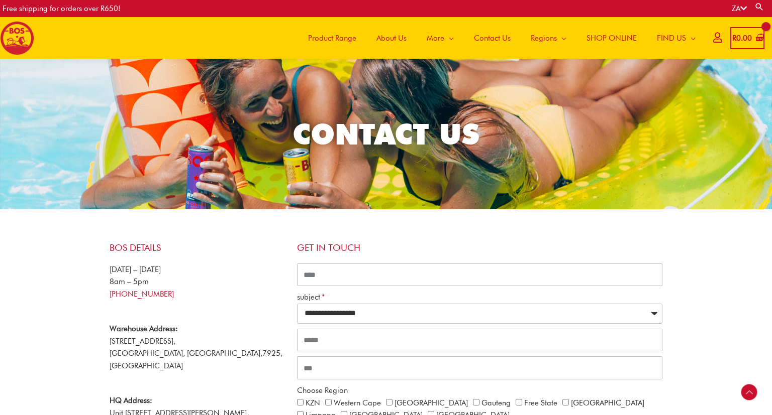  I want to click on a: Contact Us, so click(492, 38).